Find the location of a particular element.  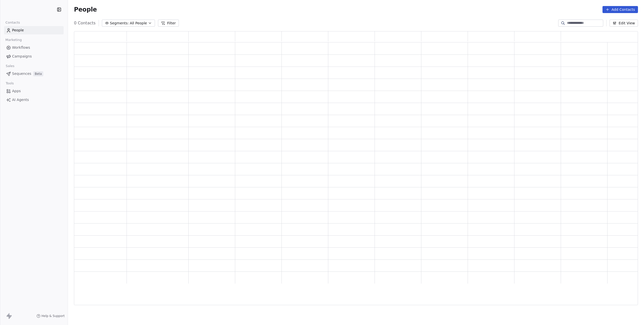

span: Apps is located at coordinates (16, 91).